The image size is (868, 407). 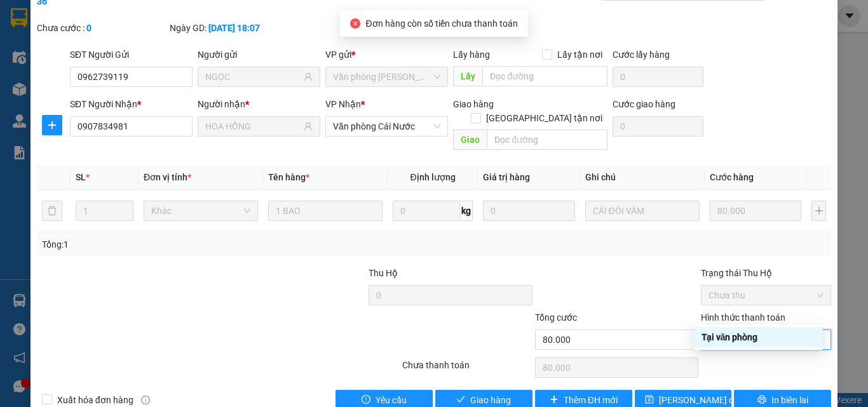 I want to click on span: Tổng cước, so click(x=556, y=318).